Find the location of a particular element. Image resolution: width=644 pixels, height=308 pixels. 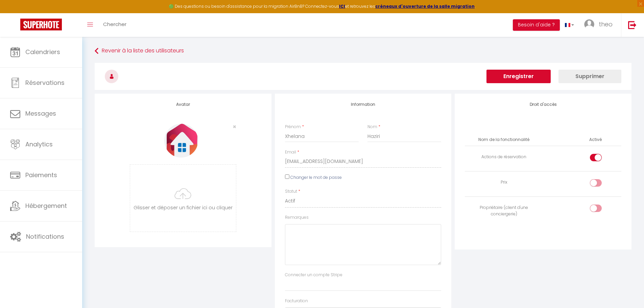

div: Prix is located at coordinates (504, 182).